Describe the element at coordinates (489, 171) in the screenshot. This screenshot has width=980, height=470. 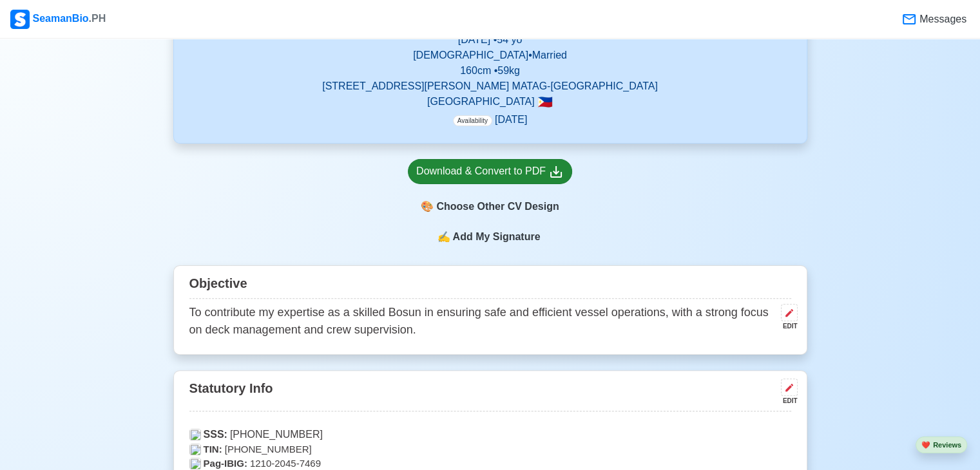
I see `a: Download & Convert to PDF` at that location.